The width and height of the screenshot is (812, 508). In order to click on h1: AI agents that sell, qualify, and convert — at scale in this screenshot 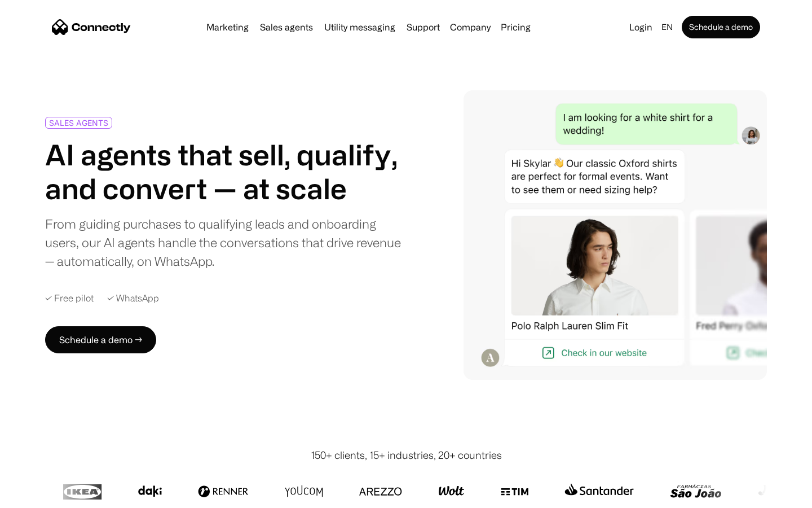, I will do `click(223, 171)`.